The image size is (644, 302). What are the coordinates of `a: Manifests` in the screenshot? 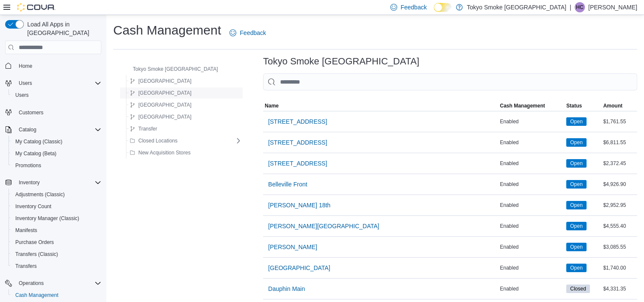 It's located at (26, 230).